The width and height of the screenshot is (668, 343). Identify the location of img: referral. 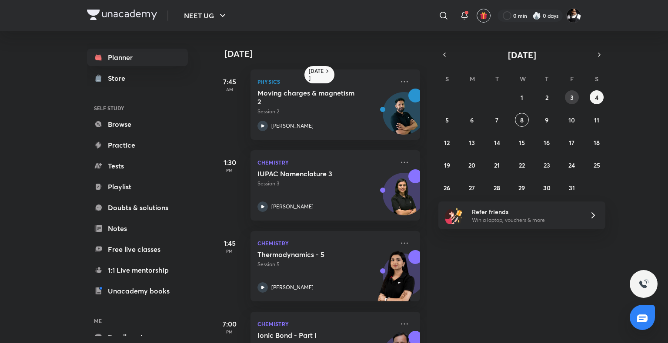
(454, 216).